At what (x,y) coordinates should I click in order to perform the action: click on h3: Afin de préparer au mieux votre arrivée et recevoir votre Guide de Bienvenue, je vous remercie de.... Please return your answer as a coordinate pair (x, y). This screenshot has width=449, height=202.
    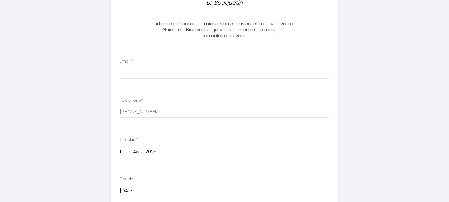
    Looking at the image, I should click on (224, 30).